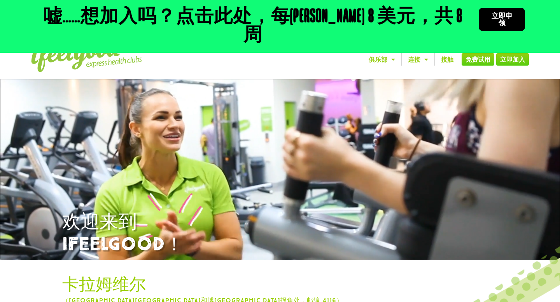 The image size is (560, 302). What do you see at coordinates (447, 59) in the screenshot?
I see `font: 接触` at bounding box center [447, 59].